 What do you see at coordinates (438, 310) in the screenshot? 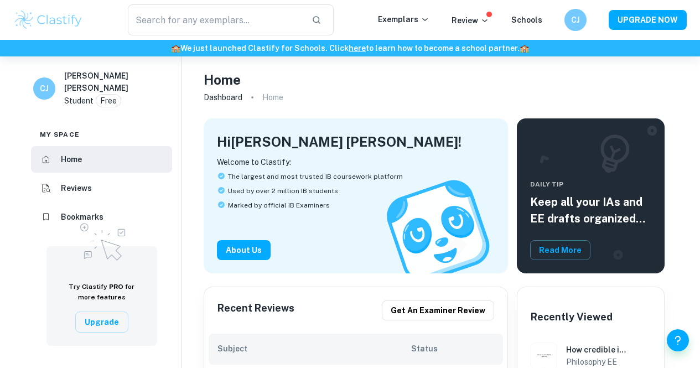
I see `button: Get an examiner review` at bounding box center [438, 310].